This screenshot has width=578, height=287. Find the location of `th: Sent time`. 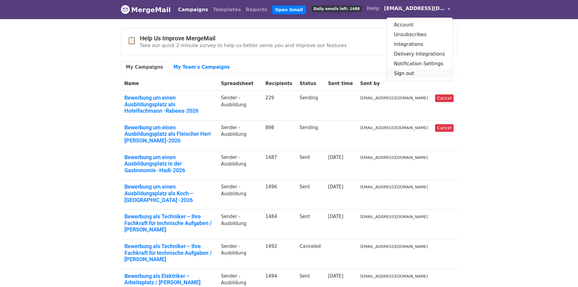

th: Sent time is located at coordinates (341, 83).